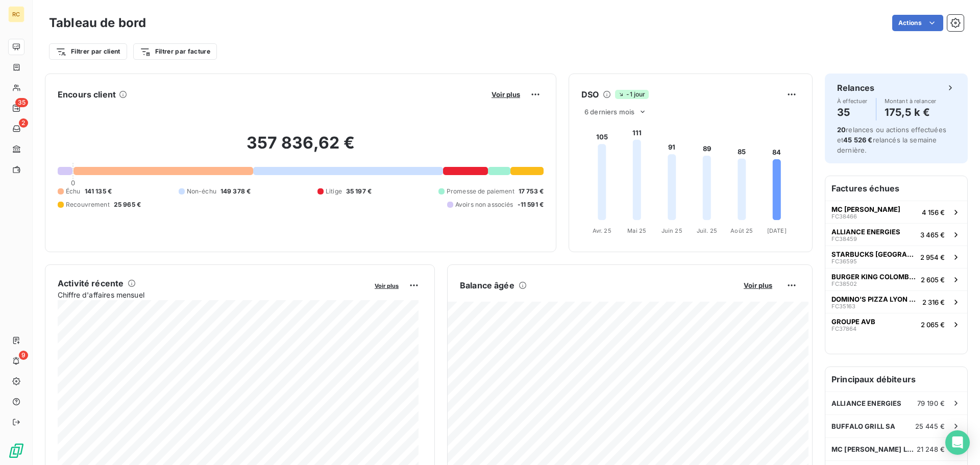  I want to click on span: 9, so click(24, 355).